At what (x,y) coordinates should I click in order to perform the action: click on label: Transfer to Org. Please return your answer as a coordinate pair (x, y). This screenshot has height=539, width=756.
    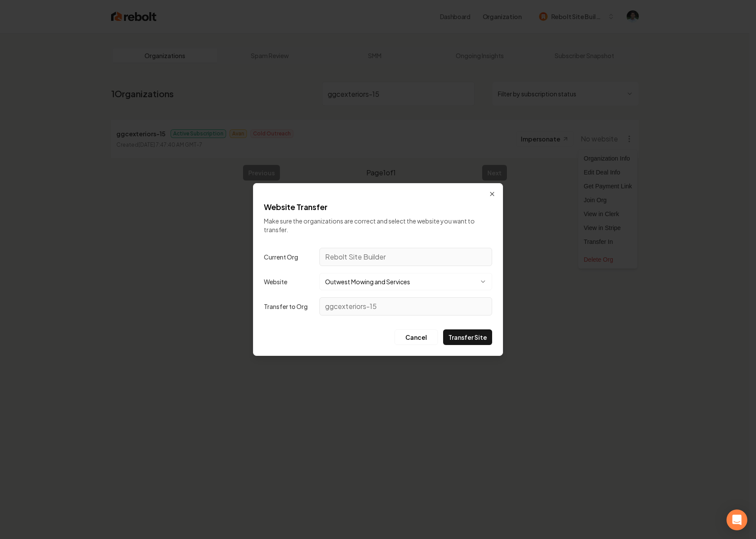
    Looking at the image, I should click on (292, 307).